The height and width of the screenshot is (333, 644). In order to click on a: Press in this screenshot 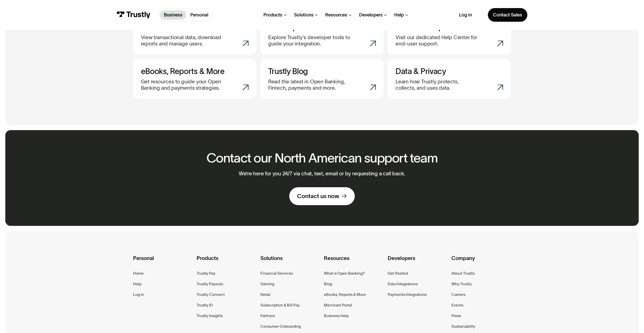, I will do `click(456, 316)`.